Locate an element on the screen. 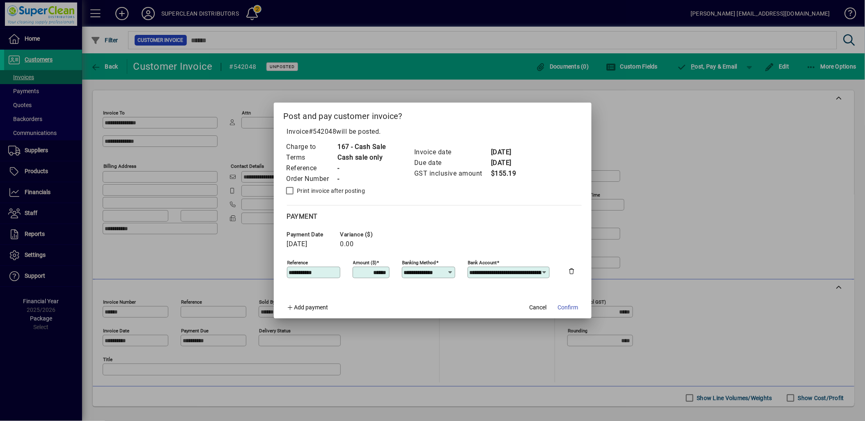  td: $155.19 is located at coordinates (507, 174).